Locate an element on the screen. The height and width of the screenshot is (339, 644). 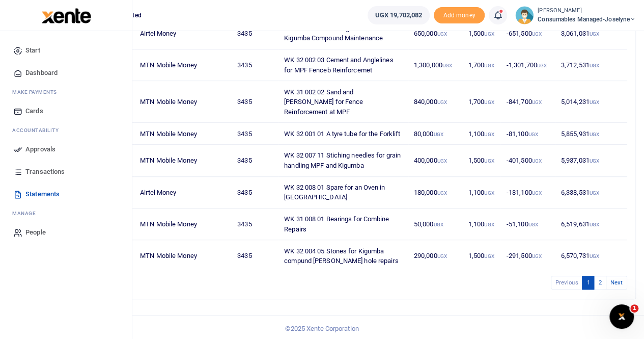
span: Transactions is located at coordinates (45, 172).